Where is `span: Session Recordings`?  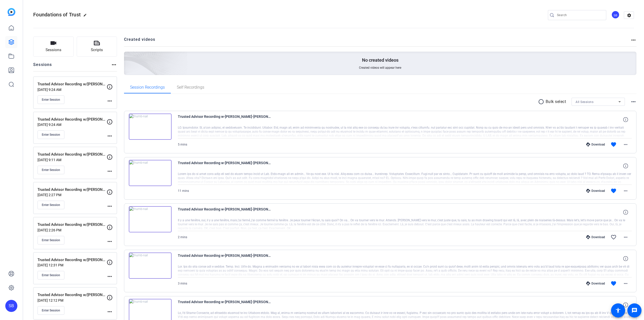
span: Session Recordings is located at coordinates (147, 87).